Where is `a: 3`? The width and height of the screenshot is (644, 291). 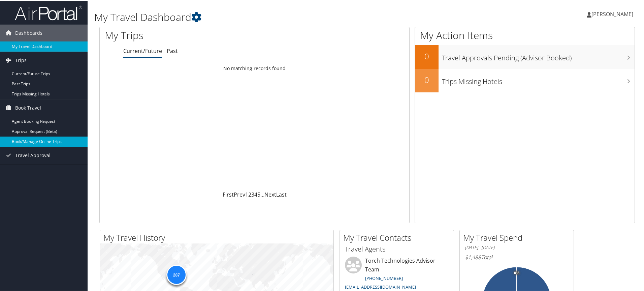
a: 3 is located at coordinates (253, 194).